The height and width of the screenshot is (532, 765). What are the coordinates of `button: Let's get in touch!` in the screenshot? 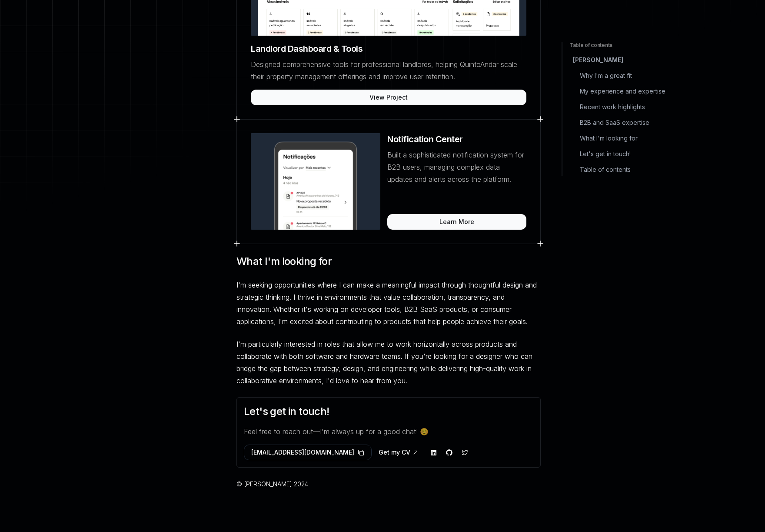 It's located at (628, 154).